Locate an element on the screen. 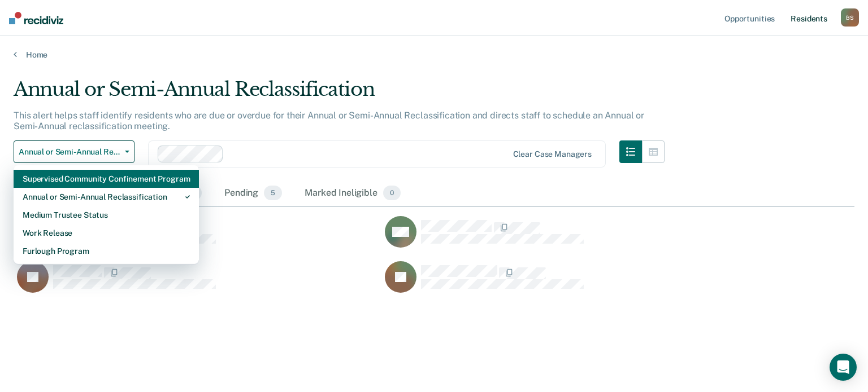 This screenshot has width=868, height=392. div: B S is located at coordinates (850, 18).